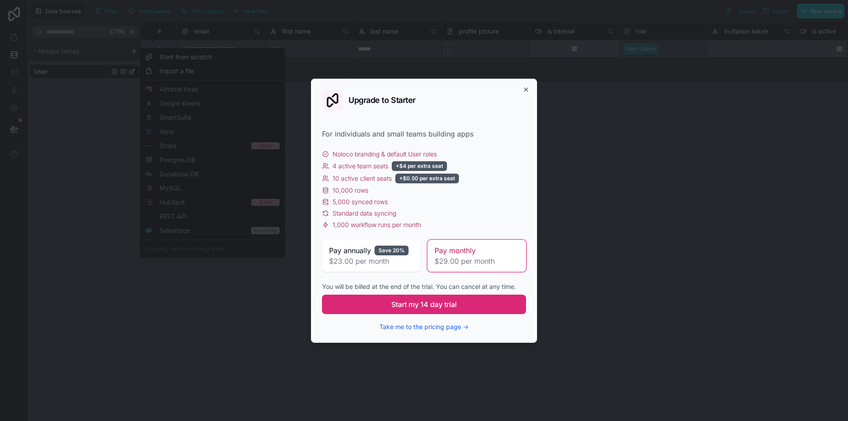 The image size is (848, 421). I want to click on div: For individuals and small teams building apps, so click(424, 134).